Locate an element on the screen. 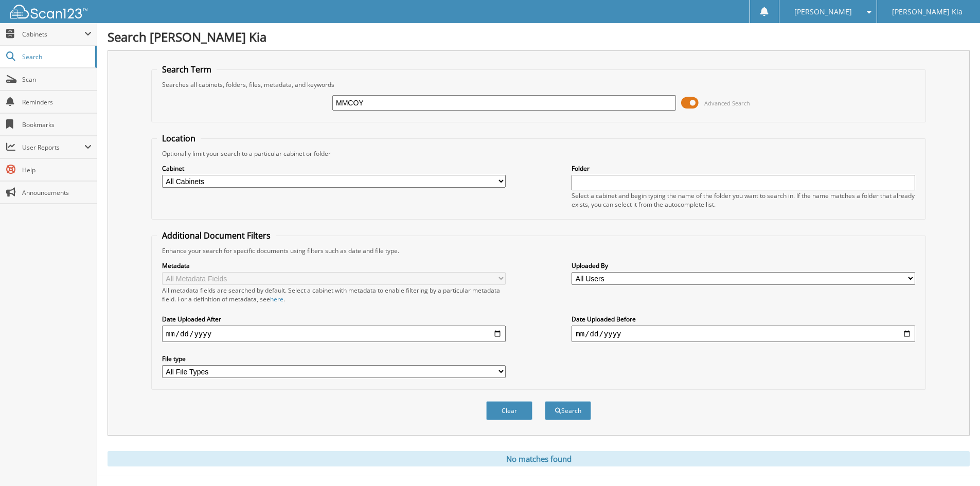 This screenshot has height=486, width=980. input: start is located at coordinates (334, 334).